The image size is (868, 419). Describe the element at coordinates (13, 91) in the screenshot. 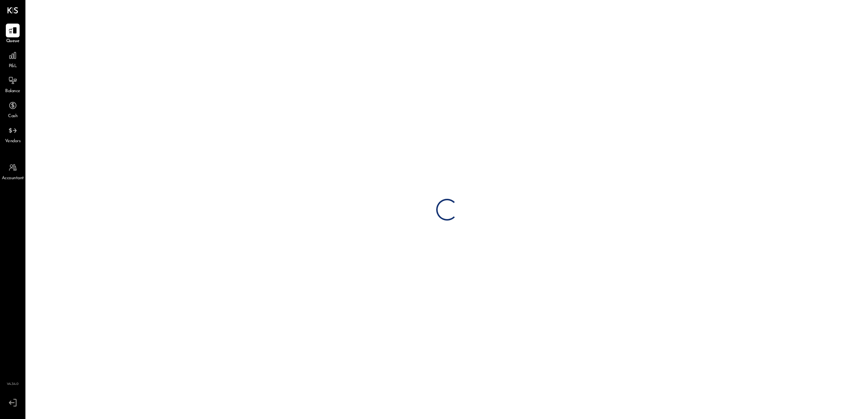

I see `span: Balance` at that location.